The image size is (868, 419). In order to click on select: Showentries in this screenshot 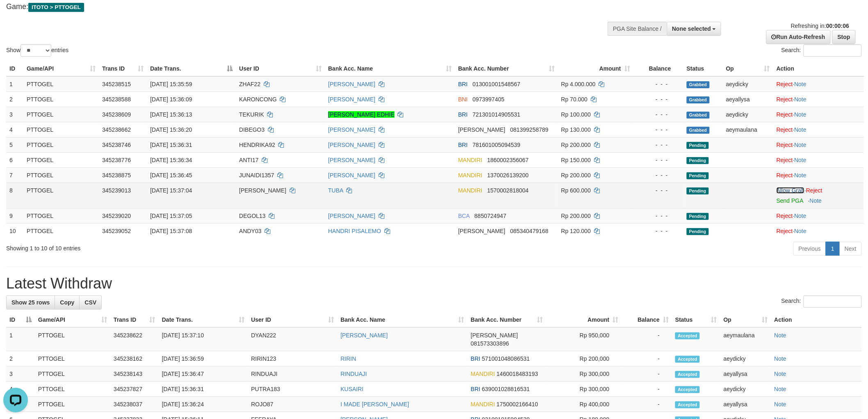, I will do `click(36, 50)`.